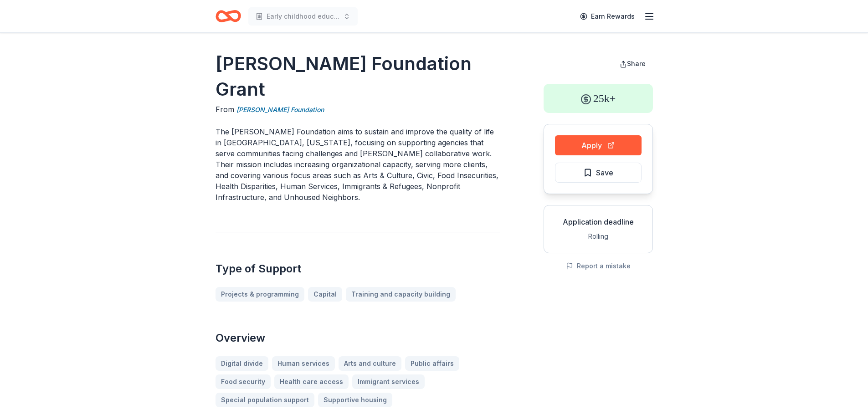 The image size is (868, 415). I want to click on h2: Overview, so click(358, 338).